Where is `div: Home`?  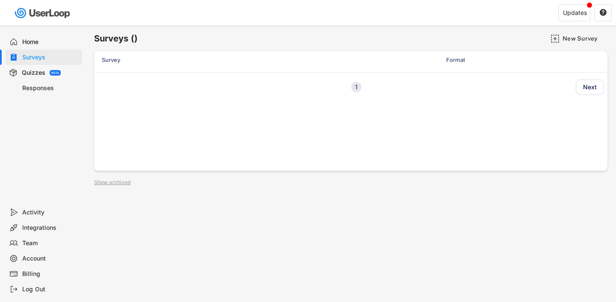
div: Home is located at coordinates (50, 42).